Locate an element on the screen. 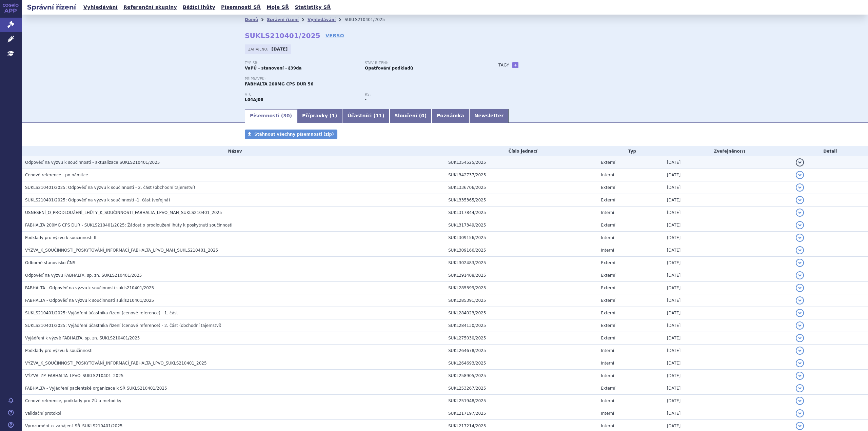 The height and width of the screenshot is (431, 868). td: SUKL251948/2025 is located at coordinates (521, 401).